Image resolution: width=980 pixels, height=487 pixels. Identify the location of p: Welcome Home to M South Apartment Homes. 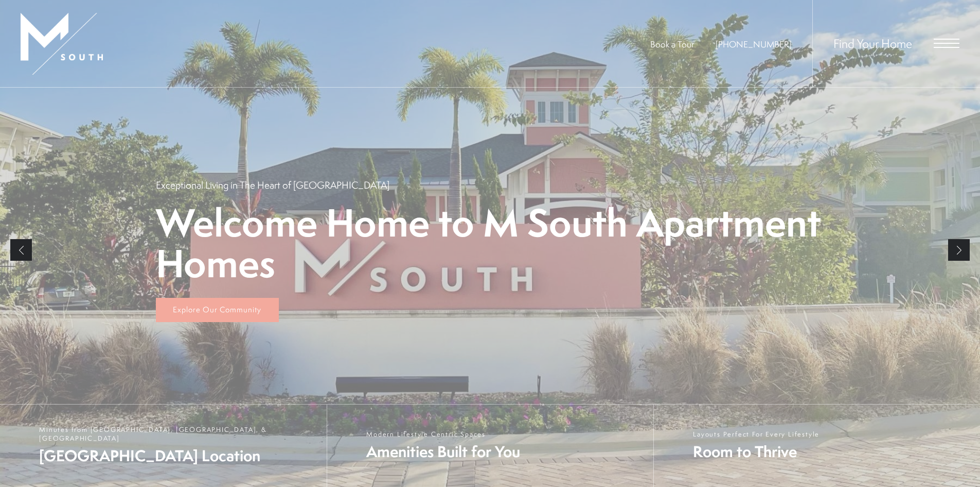
(490, 242).